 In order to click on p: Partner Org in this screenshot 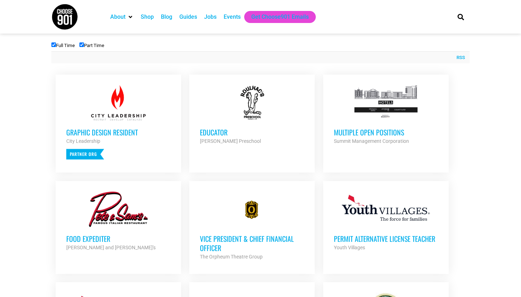, I will do `click(85, 154)`.